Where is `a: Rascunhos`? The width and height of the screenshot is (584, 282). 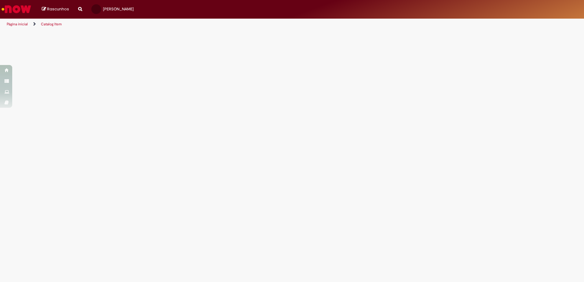
a: Rascunhos is located at coordinates (55, 9).